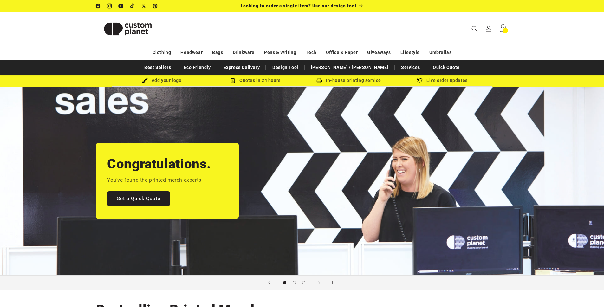 The width and height of the screenshot is (604, 307). I want to click on div: Live order updates, so click(442, 80).